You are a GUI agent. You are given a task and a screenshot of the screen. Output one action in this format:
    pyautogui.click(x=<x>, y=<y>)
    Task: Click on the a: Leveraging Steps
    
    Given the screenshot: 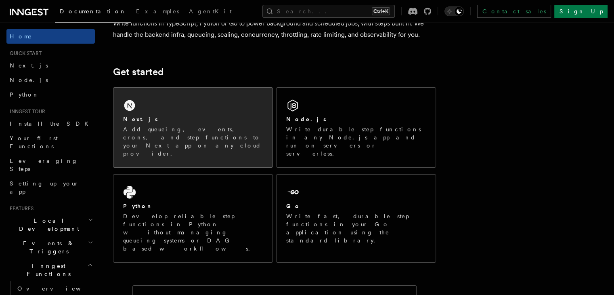 What is the action you would take?
    pyautogui.click(x=50, y=165)
    